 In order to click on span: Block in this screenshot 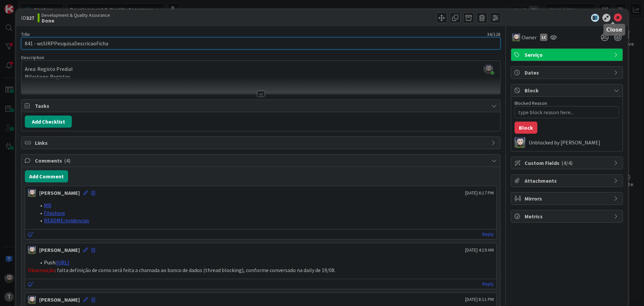, I will do `click(567, 90)`.